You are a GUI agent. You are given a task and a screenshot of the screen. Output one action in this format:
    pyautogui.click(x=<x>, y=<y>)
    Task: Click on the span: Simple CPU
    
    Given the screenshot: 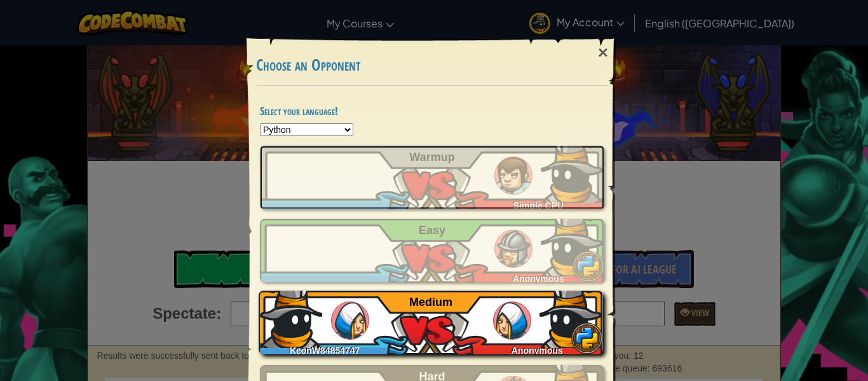 What is the action you would take?
    pyautogui.click(x=538, y=205)
    